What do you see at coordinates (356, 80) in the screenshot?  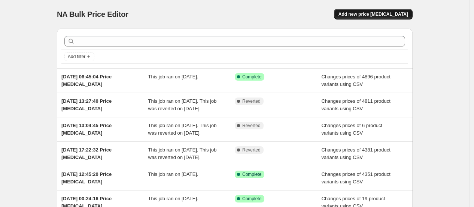 I see `span: Changes prices of 4896 product variants using CSV` at bounding box center [356, 80].